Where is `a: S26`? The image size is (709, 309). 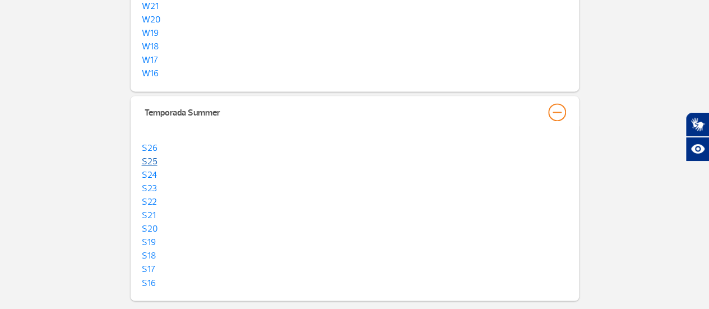
a: S26 is located at coordinates (150, 148).